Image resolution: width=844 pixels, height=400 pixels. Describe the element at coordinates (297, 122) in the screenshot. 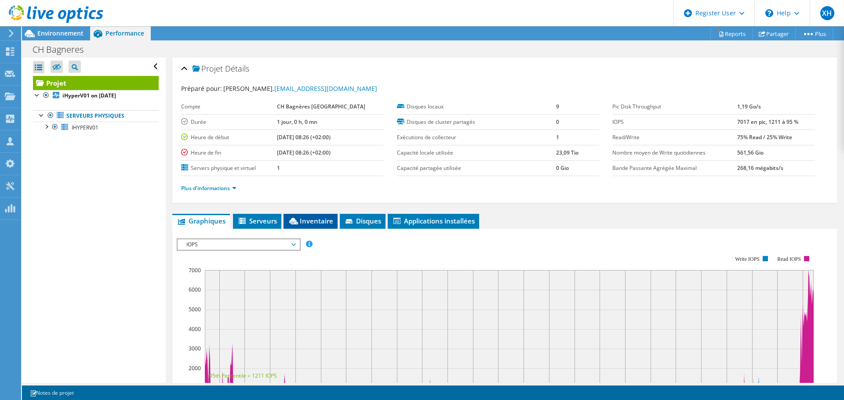

I see `b: 1 jour, 0 h, 0 mn` at that location.